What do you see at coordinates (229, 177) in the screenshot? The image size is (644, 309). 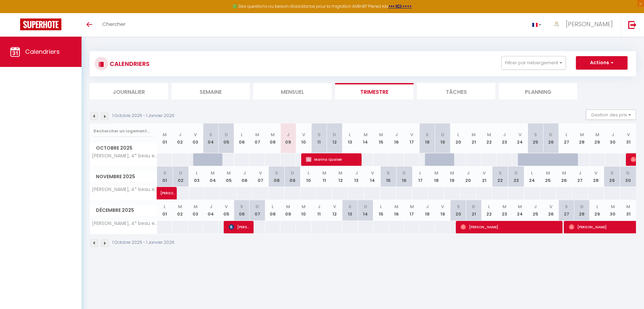 I see `th: 05` at bounding box center [229, 177].